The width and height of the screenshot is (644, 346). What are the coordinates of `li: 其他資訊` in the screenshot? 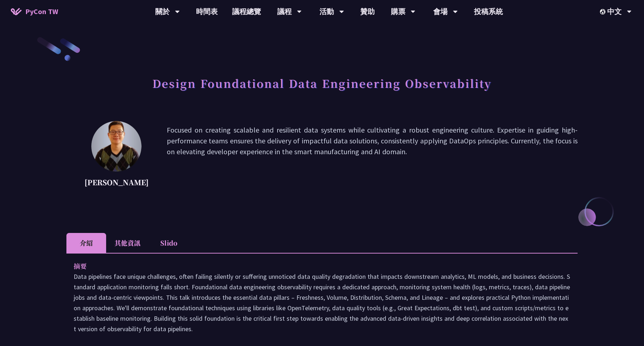 It's located at (127, 243).